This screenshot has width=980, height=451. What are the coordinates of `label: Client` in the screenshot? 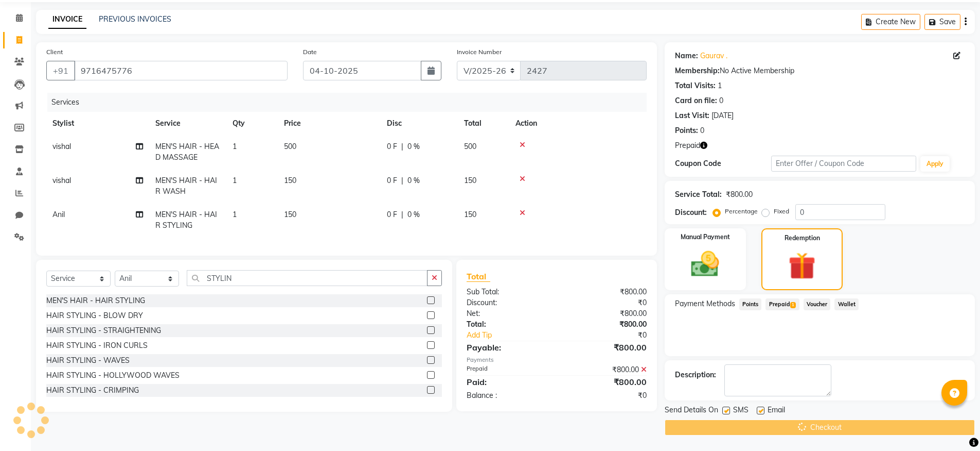 It's located at (54, 52).